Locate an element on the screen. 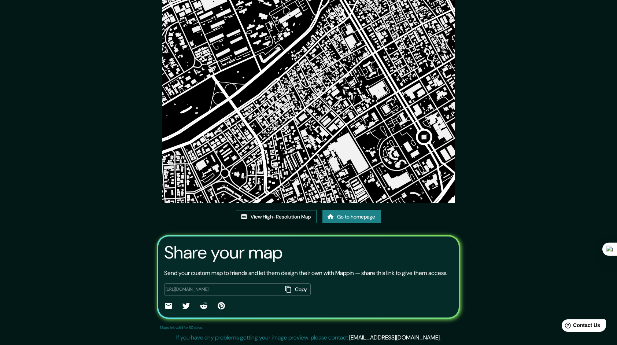  button: Copy is located at coordinates (297, 289).